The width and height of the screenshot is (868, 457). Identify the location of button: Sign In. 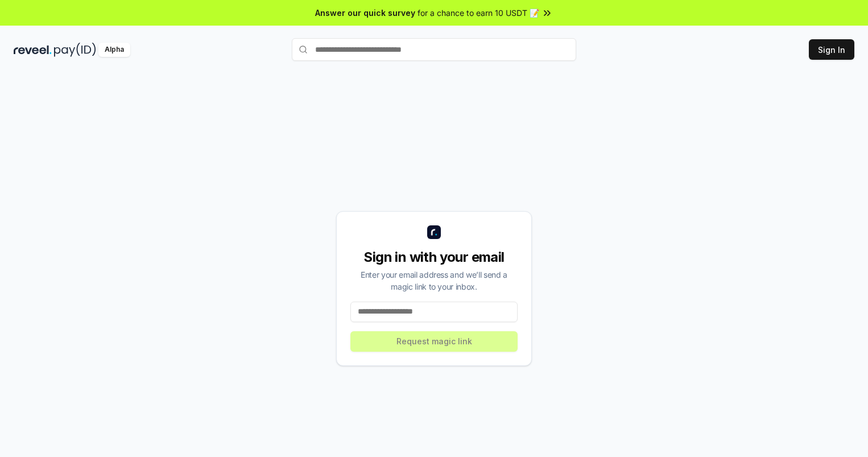
(832, 50).